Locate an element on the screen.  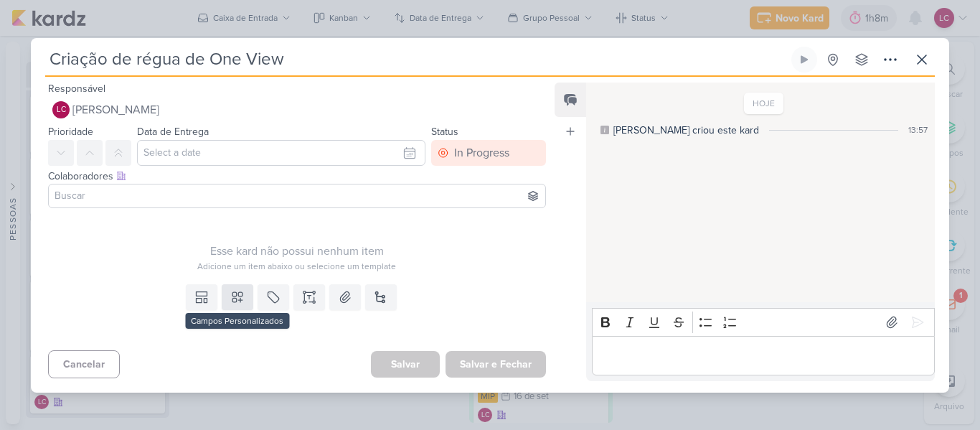
div: 13:57 is located at coordinates (917, 130).